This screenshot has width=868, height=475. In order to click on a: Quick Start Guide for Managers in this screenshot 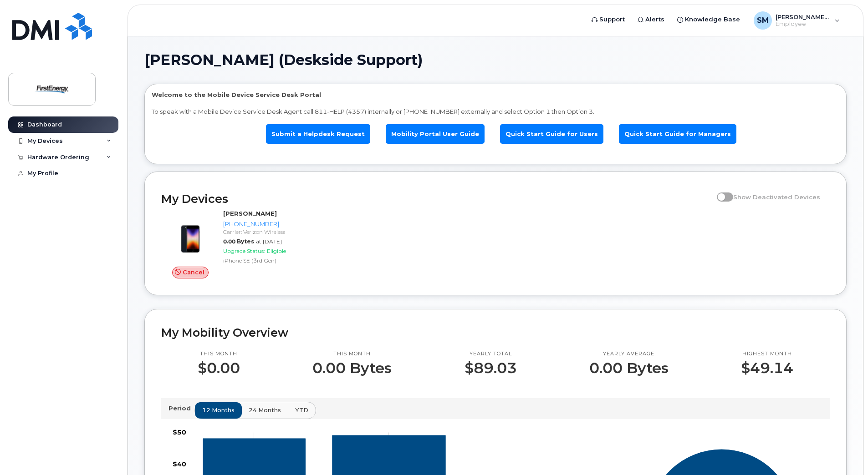, I will do `click(678, 134)`.